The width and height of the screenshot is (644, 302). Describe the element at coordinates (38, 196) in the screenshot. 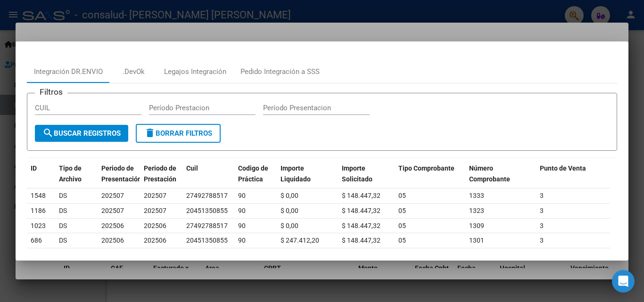

I see `span: 1548` at that location.